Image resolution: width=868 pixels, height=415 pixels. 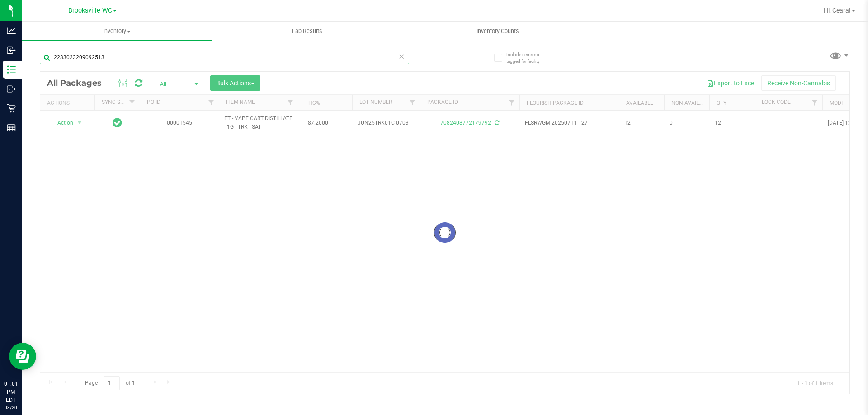 I want to click on inline-svg: Reports, so click(x=12, y=128).